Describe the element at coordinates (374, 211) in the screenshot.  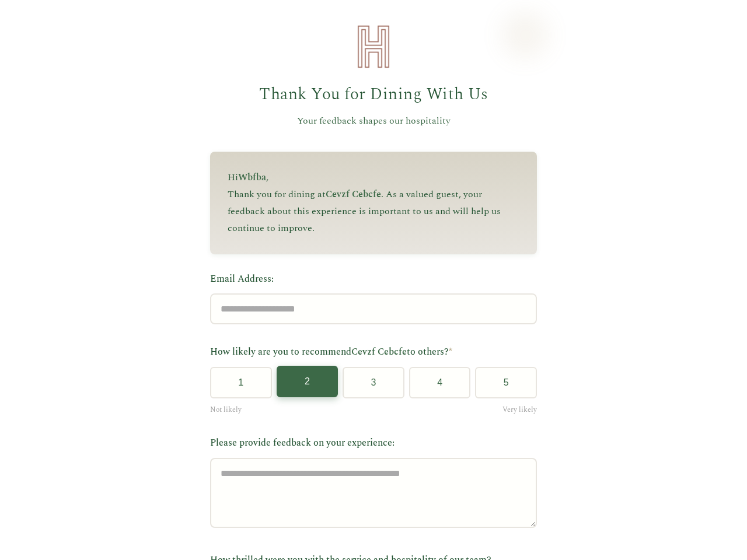
I see `p: Thank you for dining at . As a valued guest, your feedback about this experience is important to ...` at that location.